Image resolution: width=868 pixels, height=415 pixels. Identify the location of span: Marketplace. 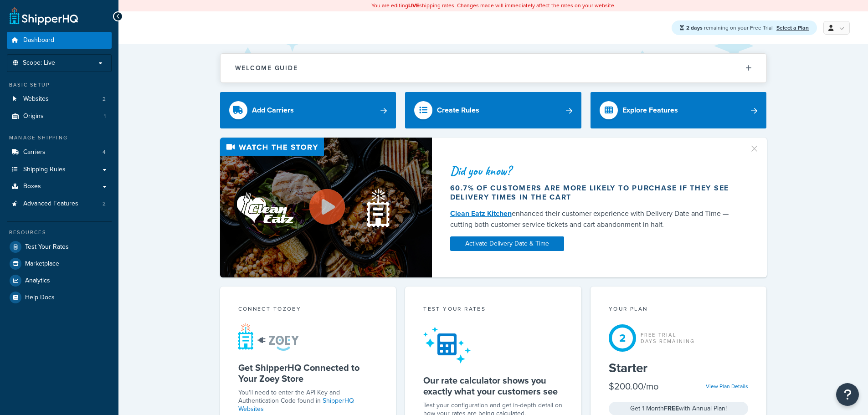
(42, 263).